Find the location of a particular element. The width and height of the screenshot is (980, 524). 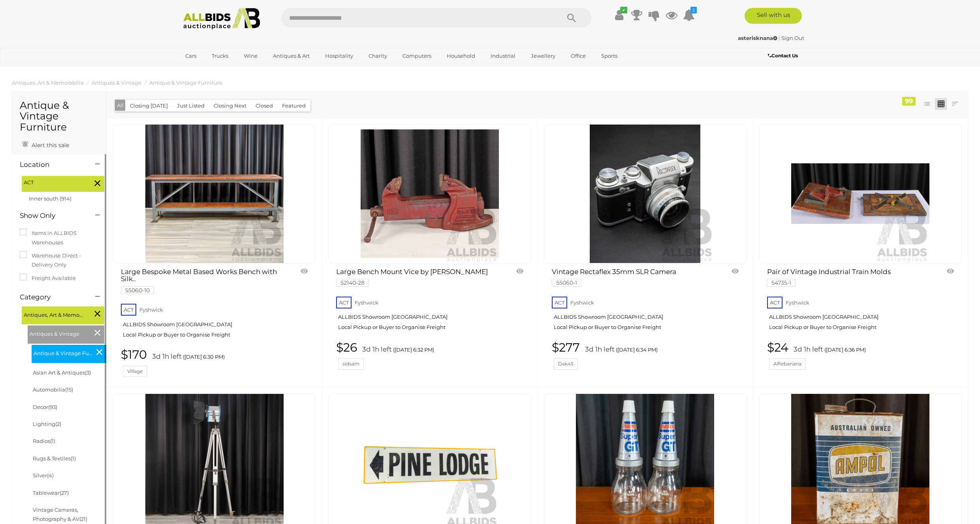

span: ACT is located at coordinates (54, 182).